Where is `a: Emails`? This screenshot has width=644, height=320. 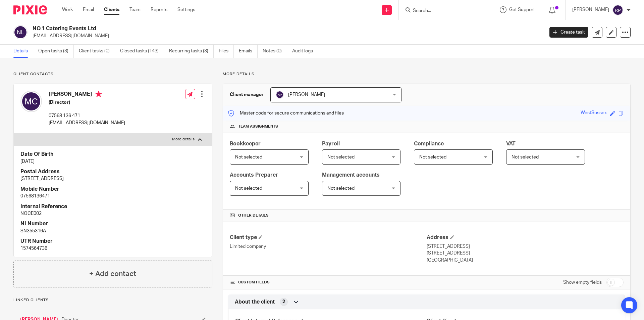
a: Emails is located at coordinates (248, 51).